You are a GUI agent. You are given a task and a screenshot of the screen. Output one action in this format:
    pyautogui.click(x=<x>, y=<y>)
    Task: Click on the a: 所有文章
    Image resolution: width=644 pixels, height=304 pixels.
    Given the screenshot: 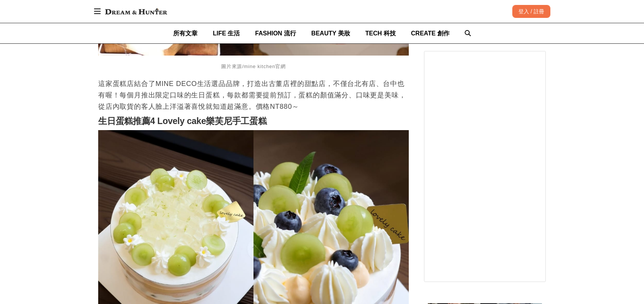 What is the action you would take?
    pyautogui.click(x=186, y=33)
    